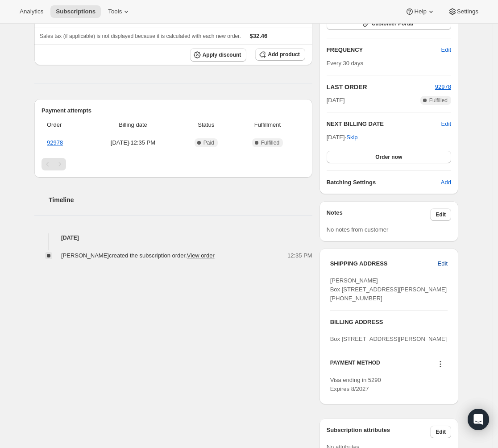 Image resolution: width=498 pixels, height=448 pixels. I want to click on span: Add product, so click(284, 54).